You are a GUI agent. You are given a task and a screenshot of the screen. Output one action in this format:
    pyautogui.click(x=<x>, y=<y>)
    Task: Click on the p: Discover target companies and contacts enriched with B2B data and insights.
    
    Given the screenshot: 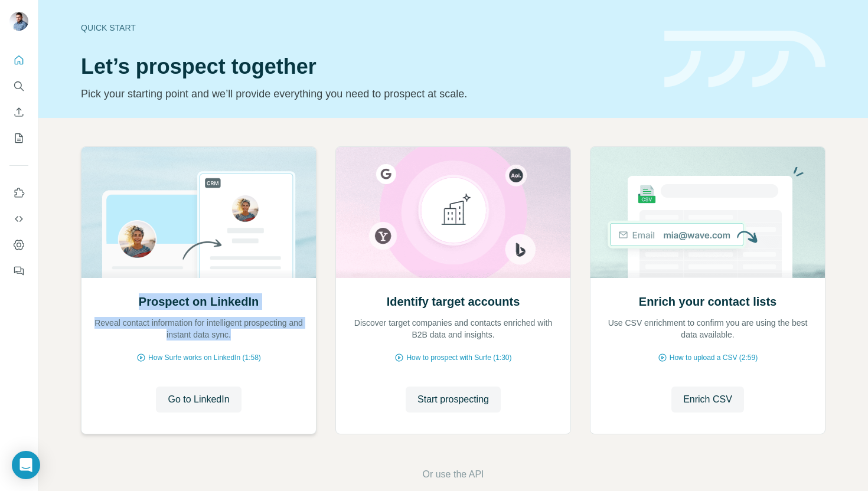 What is the action you would take?
    pyautogui.click(x=453, y=329)
    